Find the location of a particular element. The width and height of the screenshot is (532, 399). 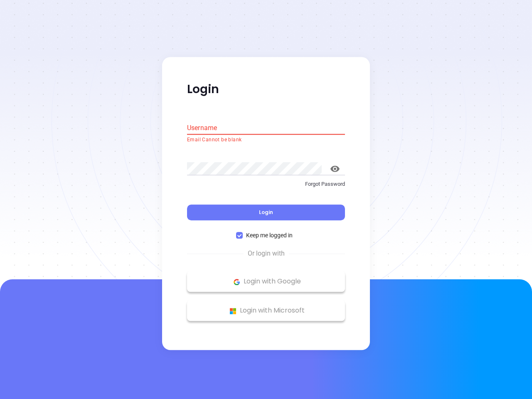

img: Google Logo is located at coordinates (236, 281).